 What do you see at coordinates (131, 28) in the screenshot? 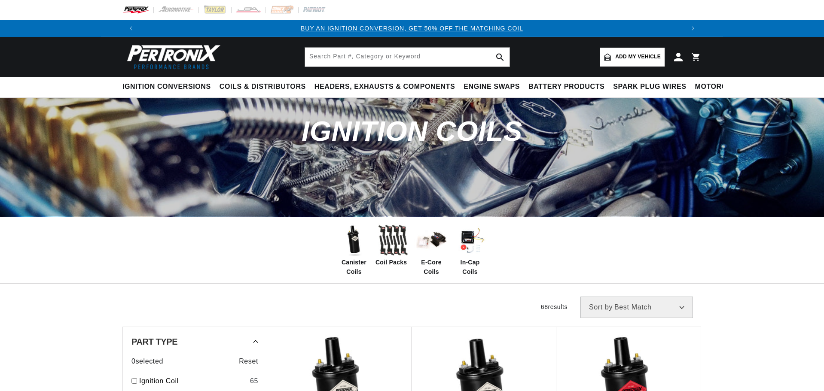
I see `button: Translation missing: en.sections.announcements.previous_announcement` at bounding box center [131, 28].